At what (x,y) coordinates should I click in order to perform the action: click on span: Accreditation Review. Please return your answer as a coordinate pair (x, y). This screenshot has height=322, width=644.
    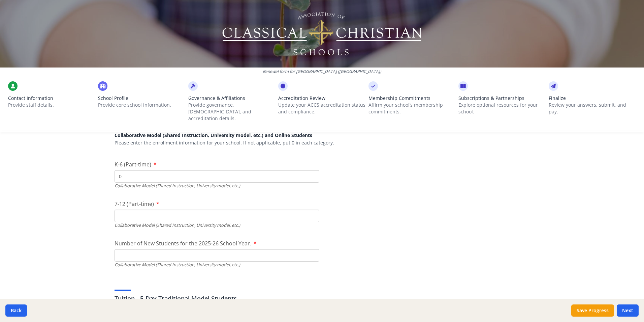
    Looking at the image, I should click on (322, 98).